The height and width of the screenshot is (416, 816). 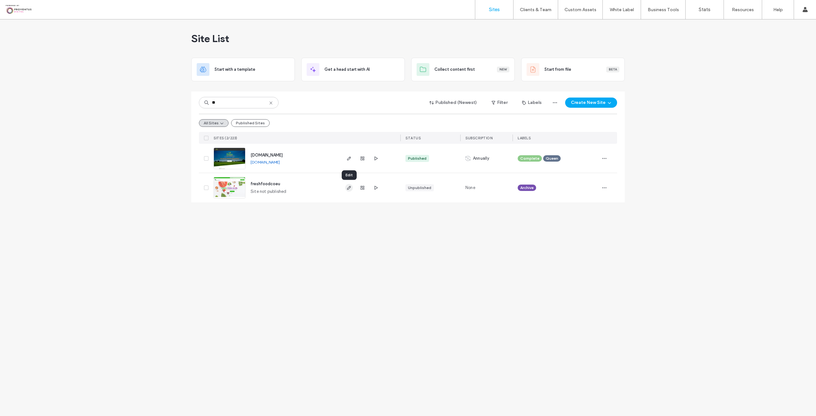 What do you see at coordinates (743, 10) in the screenshot?
I see `label: Resources` at bounding box center [743, 10].